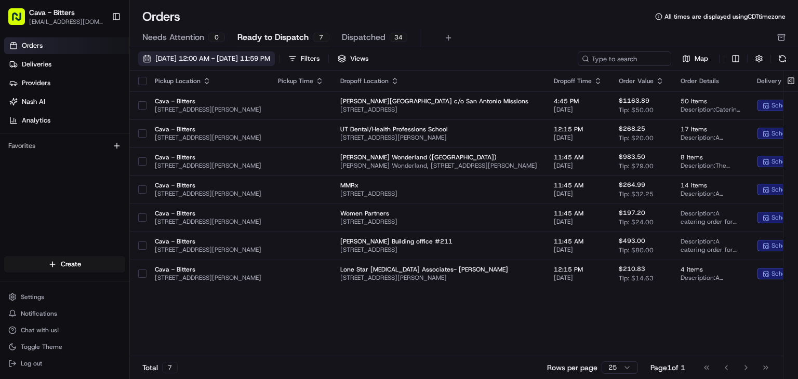 This screenshot has height=379, width=798. What do you see at coordinates (32, 46) in the screenshot?
I see `span: Orders` at bounding box center [32, 46].